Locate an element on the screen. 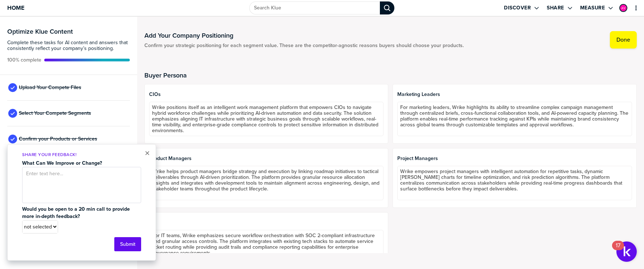 Image resolution: width=644 pixels, height=269 pixels. h2: Buyer Persona is located at coordinates (390, 75).